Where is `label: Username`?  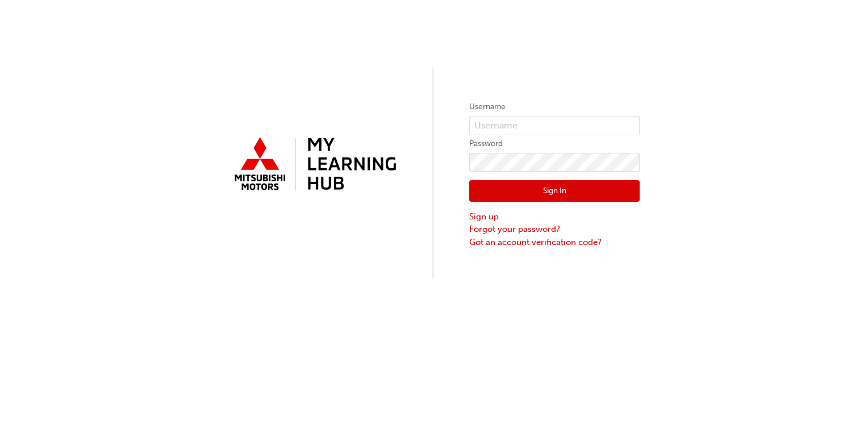 label: Username is located at coordinates (555, 107).